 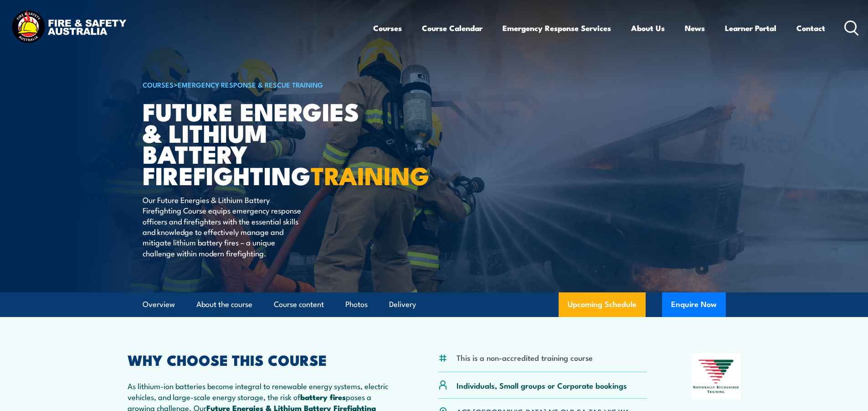 What do you see at coordinates (370, 174) in the screenshot?
I see `strong: TRAINING` at bounding box center [370, 174].